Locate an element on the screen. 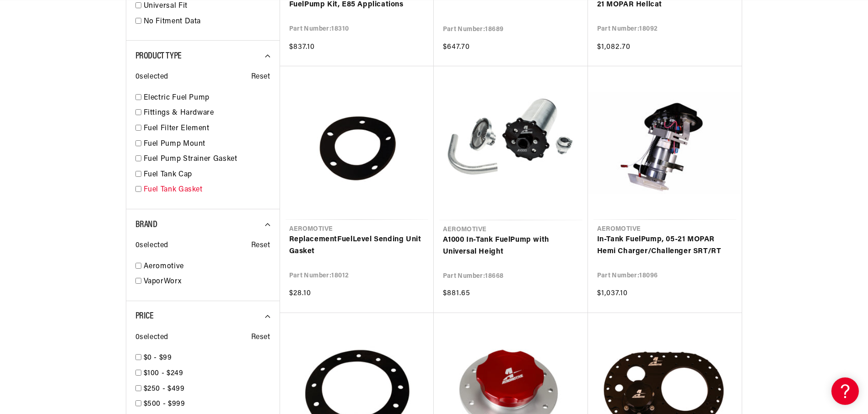  span: $0 - $99 is located at coordinates (158, 358).